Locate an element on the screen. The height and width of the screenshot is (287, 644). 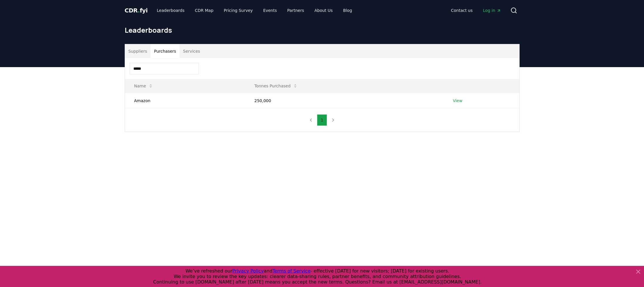
span: Log in is located at coordinates (492, 10).